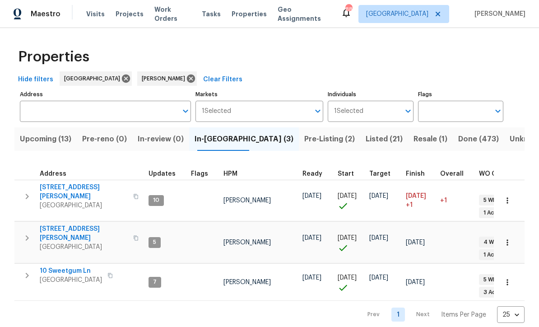 The height and width of the screenshot is (327, 539). What do you see at coordinates (346, 174) in the screenshot?
I see `span: Start` at bounding box center [346, 174].